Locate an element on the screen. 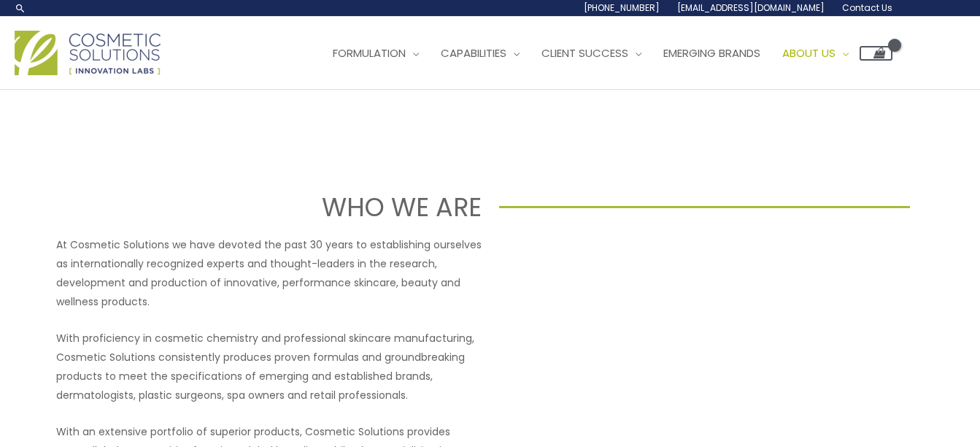 The height and width of the screenshot is (447, 980). p: At Cosmetic Solutions we have devoted the past 30 years to establishing ourselves as internationa... is located at coordinates (269, 273).